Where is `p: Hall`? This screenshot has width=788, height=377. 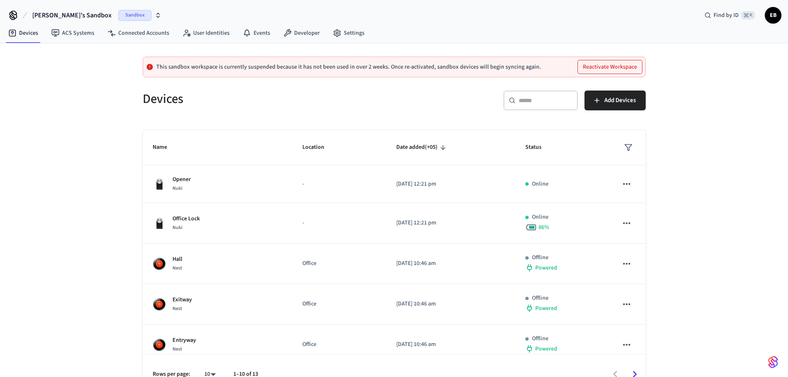 p: Hall is located at coordinates (177, 259).